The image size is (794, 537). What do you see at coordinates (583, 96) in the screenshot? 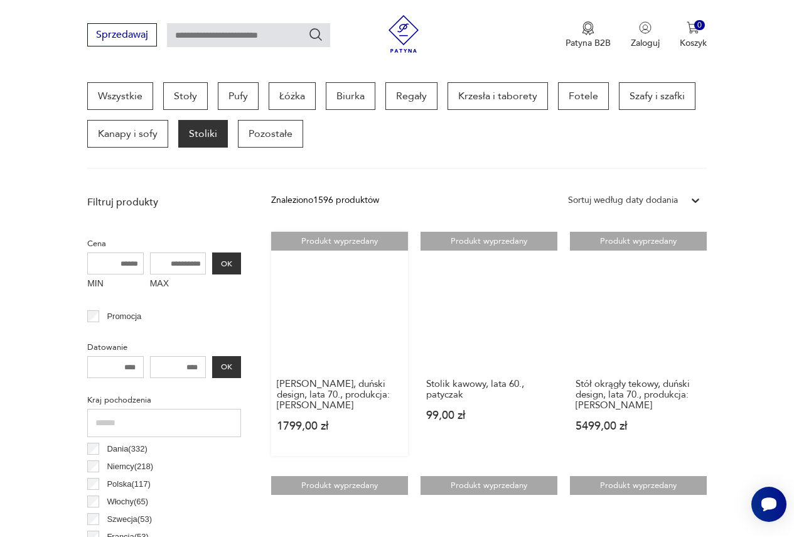
I see `p: Fotele` at bounding box center [583, 96].